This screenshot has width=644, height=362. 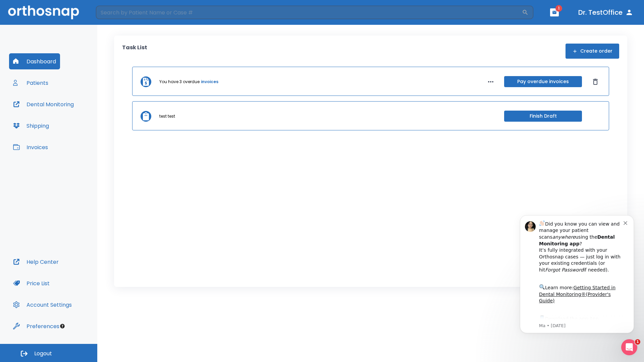 I want to click on a: Getting Started in Dental Monitoring, so click(x=68, y=84).